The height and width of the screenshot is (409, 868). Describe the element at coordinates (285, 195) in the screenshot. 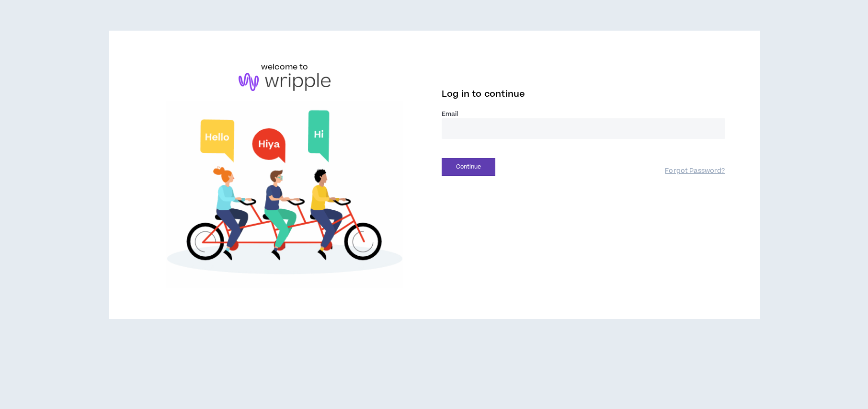

I see `img: Welcome to Wripple` at that location.